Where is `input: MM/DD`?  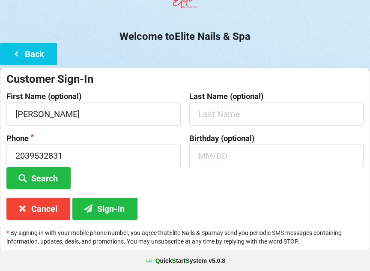
input: MM/DD is located at coordinates (276, 155).